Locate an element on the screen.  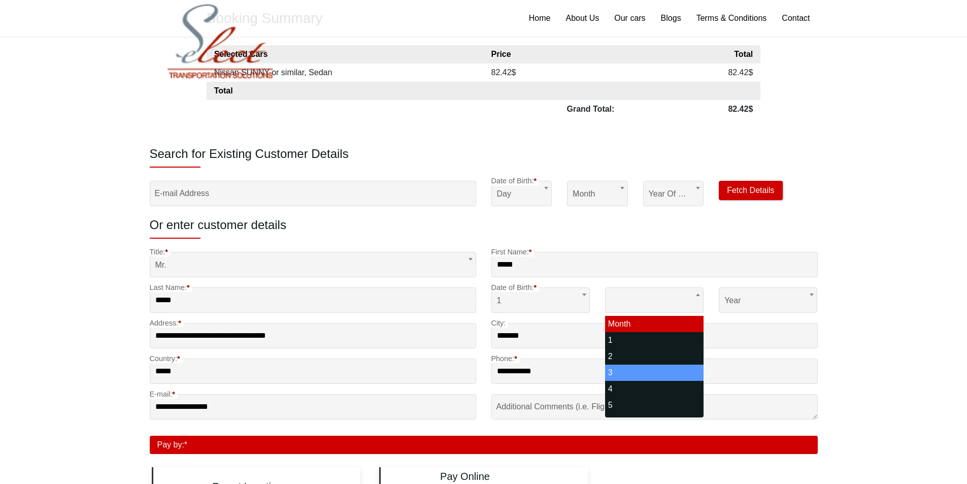
h4: Pay Online is located at coordinates (510, 476).